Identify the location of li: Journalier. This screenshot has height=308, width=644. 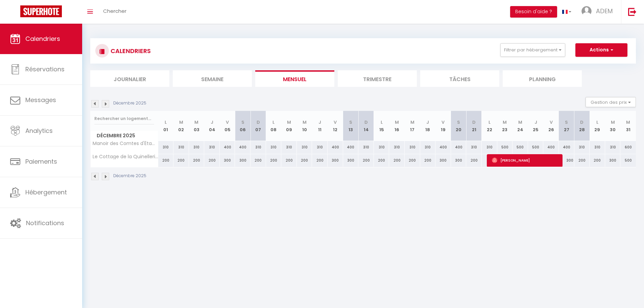
(129, 78).